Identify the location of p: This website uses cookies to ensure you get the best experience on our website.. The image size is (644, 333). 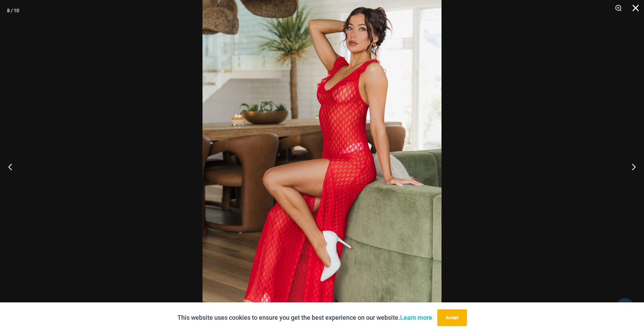
(305, 318).